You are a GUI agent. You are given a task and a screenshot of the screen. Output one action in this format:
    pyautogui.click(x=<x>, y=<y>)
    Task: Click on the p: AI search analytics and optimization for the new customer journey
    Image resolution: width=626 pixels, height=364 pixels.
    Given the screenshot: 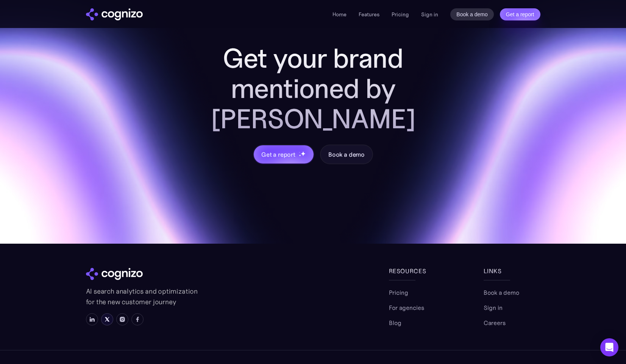 What is the action you would take?
    pyautogui.click(x=143, y=297)
    